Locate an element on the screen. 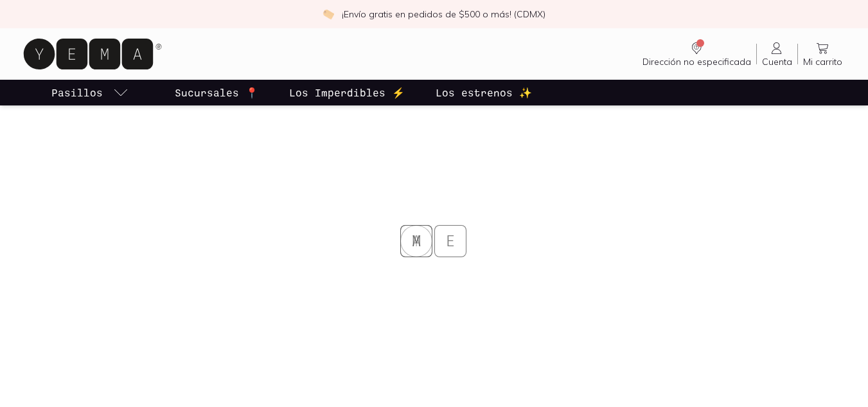 The image size is (868, 407). span: Mi carrito is located at coordinates (822, 61).